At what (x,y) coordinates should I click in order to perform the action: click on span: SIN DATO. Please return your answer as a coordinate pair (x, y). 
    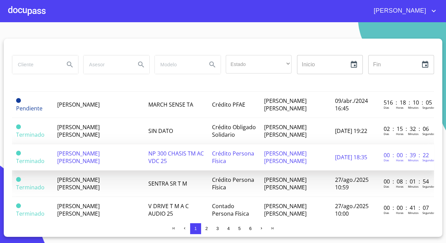
    Looking at the image, I should click on (161, 131).